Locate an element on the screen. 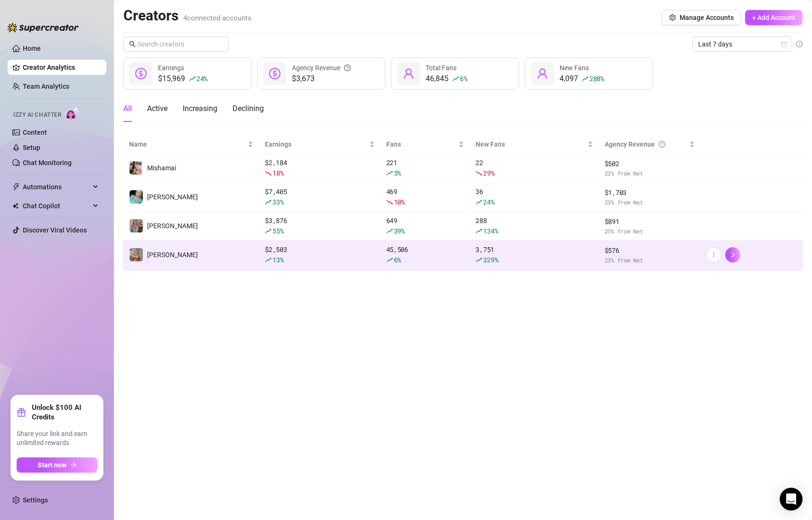 The width and height of the screenshot is (812, 520). div: 36 is located at coordinates (534, 197).